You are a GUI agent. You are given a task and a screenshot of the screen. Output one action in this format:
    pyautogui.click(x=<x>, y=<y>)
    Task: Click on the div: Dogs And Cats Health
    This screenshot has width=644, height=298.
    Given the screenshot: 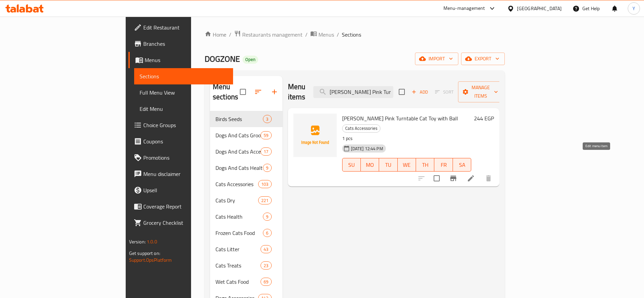 What is the action you would take?
    pyautogui.click(x=239, y=168)
    